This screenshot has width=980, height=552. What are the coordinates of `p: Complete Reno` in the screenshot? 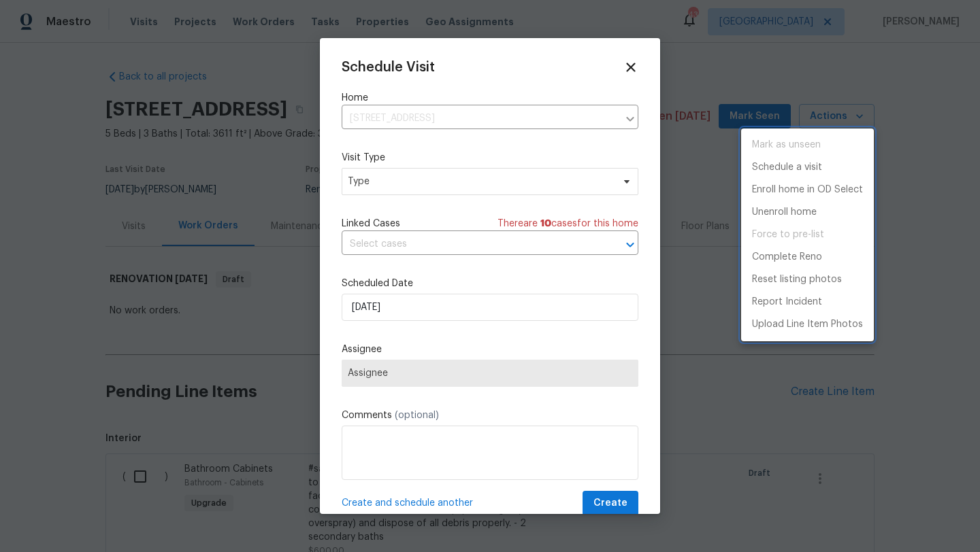 It's located at (786, 257).